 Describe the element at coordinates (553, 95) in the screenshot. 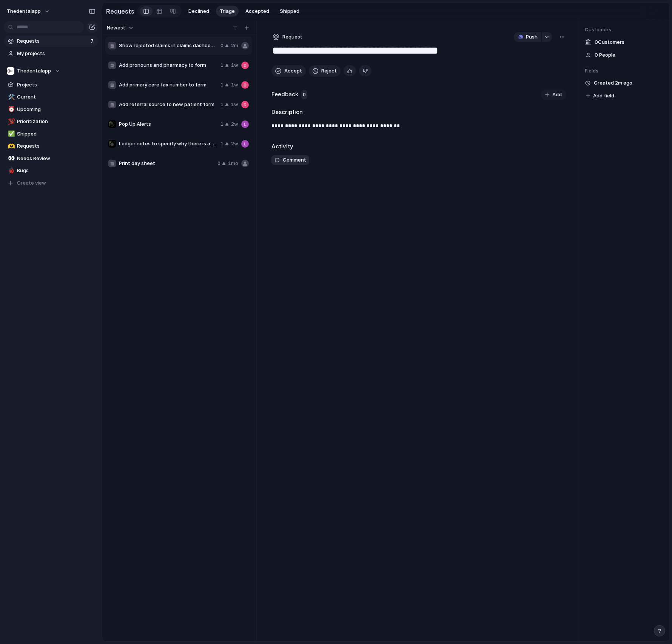

I see `button: Add` at that location.